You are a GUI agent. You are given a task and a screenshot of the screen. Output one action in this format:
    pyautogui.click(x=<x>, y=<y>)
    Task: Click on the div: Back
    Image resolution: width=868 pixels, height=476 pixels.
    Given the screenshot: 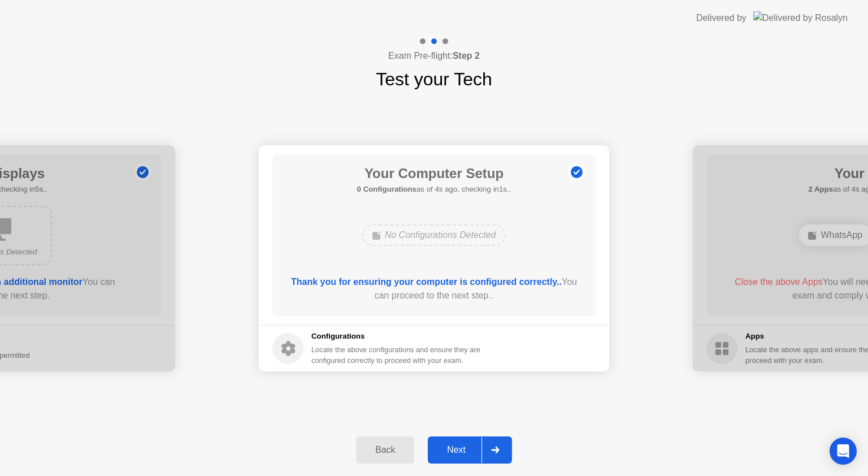 What is the action you would take?
    pyautogui.click(x=385, y=450)
    